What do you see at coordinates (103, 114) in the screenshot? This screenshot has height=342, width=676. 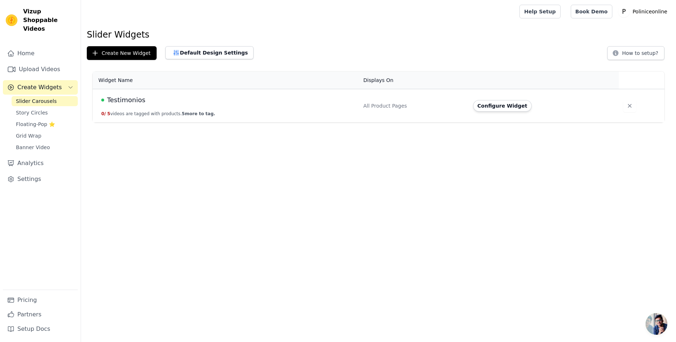 I see `span: 0 /` at bounding box center [103, 114].